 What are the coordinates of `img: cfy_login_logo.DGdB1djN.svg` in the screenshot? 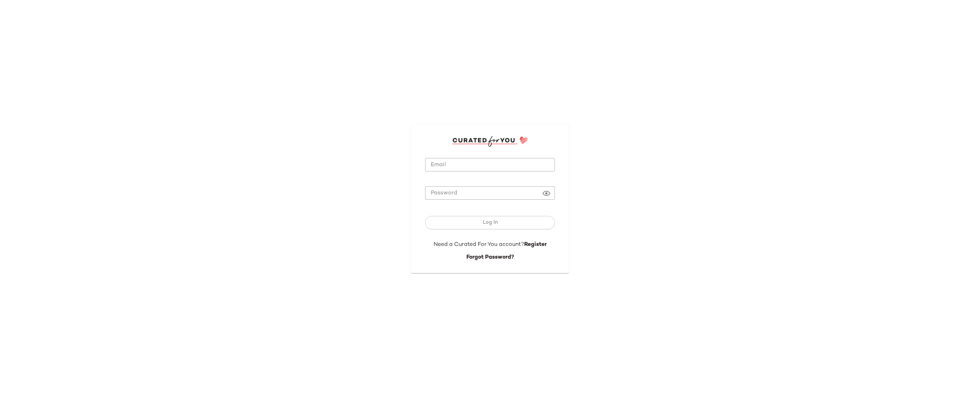 It's located at (490, 142).